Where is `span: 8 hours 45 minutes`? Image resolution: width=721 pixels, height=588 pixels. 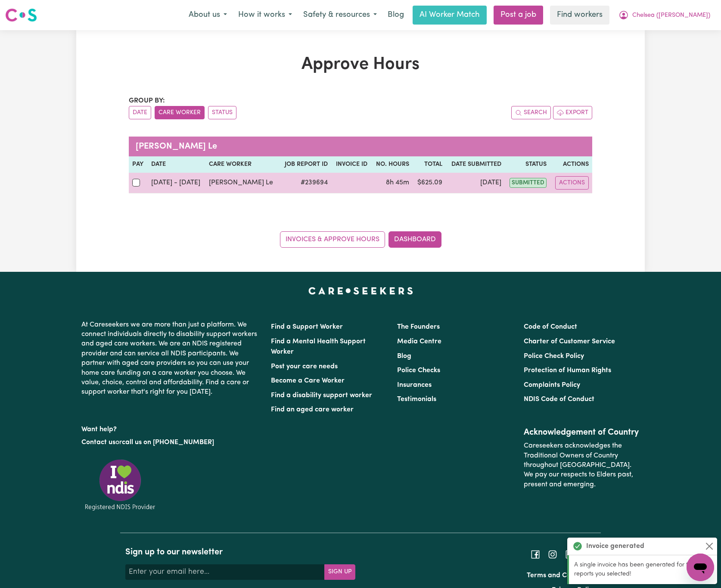
span: 8 hours 45 minutes is located at coordinates (397, 182).